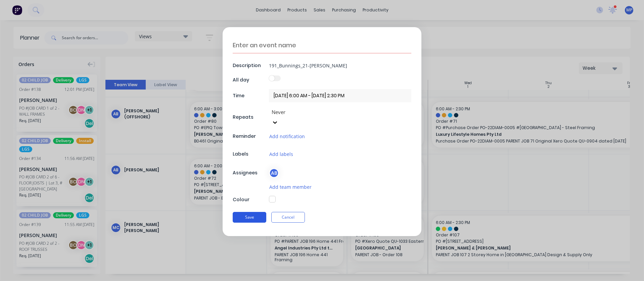 The image size is (644, 281). Describe the element at coordinates (250, 173) in the screenshot. I see `div: Assignees` at that location.